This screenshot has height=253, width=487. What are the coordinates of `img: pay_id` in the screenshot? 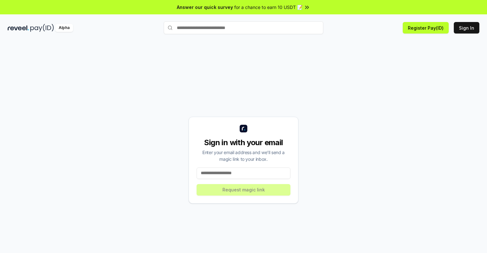 It's located at (42, 28).